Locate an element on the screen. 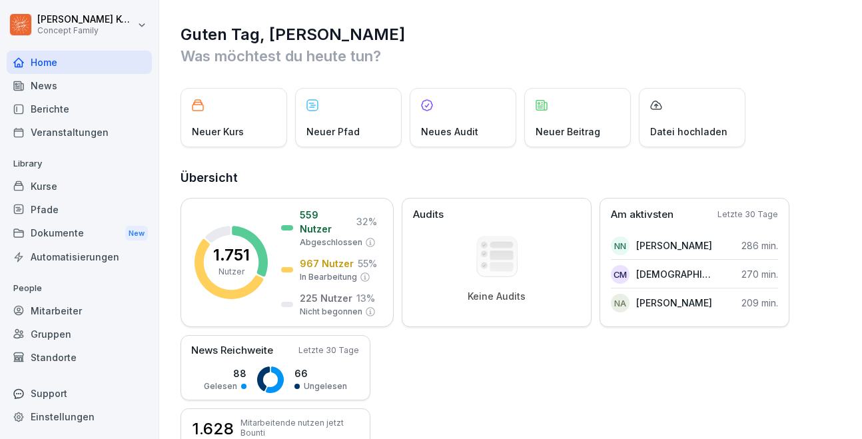 This screenshot has height=439, width=862. div: CM is located at coordinates (620, 274).